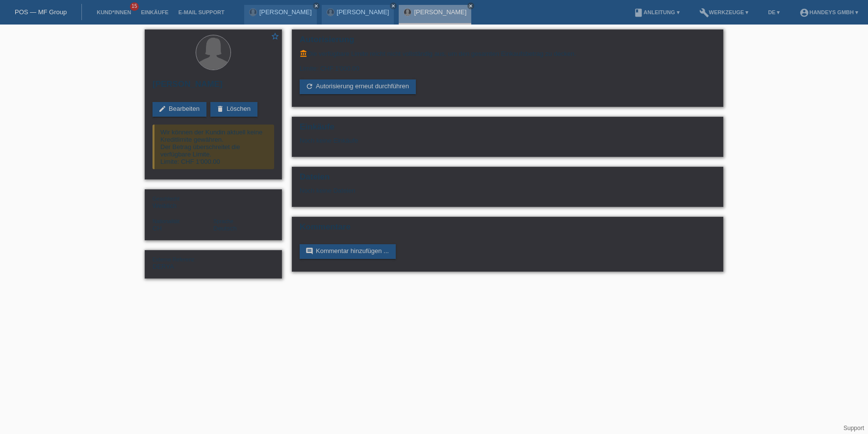 Image resolution: width=868 pixels, height=434 pixels. Describe the element at coordinates (157, 228) in the screenshot. I see `span: Schweiz` at that location.